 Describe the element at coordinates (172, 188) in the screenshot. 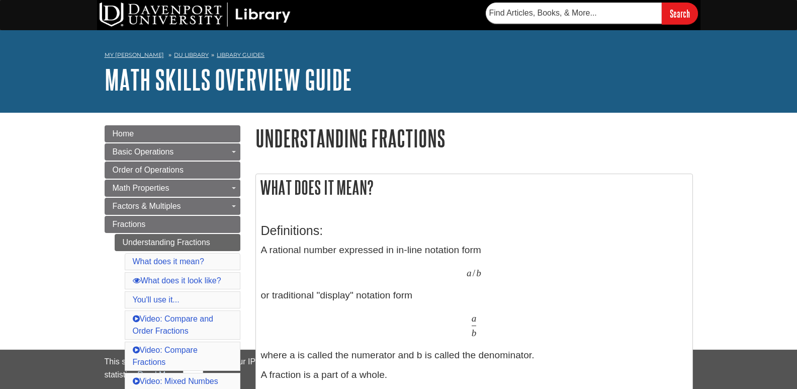

I see `a: Math Properties` at that location.